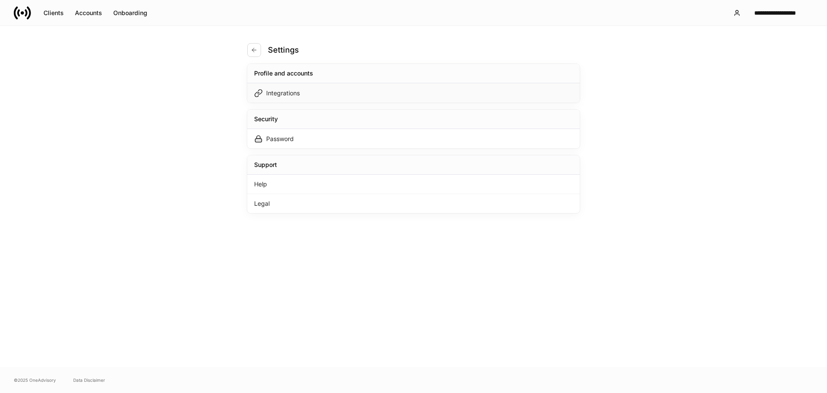 The image size is (827, 393). I want to click on a: Data Disclaimer, so click(89, 380).